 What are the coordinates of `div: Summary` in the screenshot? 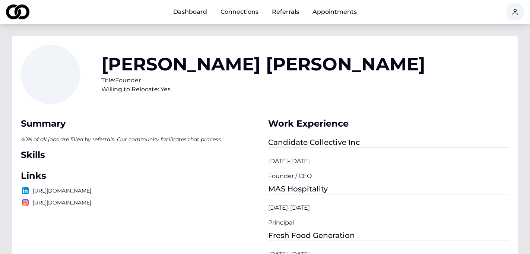 It's located at (141, 124).